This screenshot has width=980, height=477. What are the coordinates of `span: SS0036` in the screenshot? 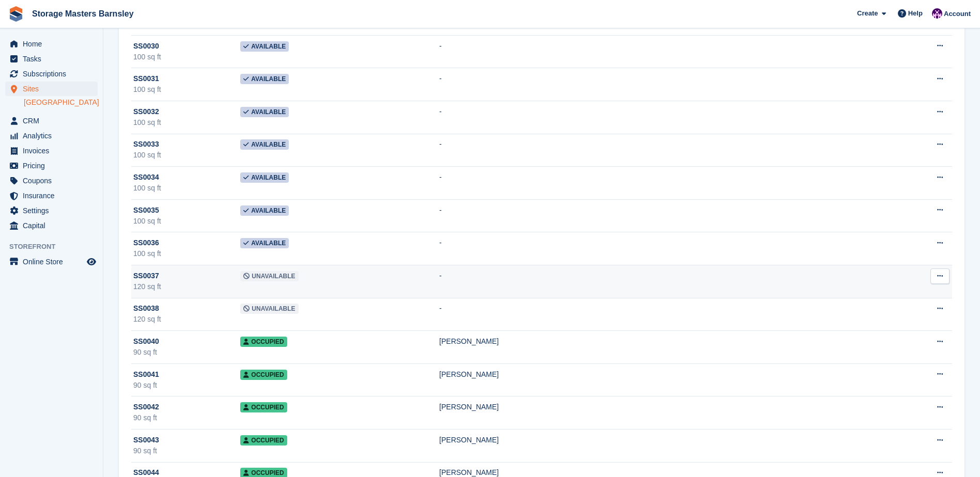 It's located at (146, 243).